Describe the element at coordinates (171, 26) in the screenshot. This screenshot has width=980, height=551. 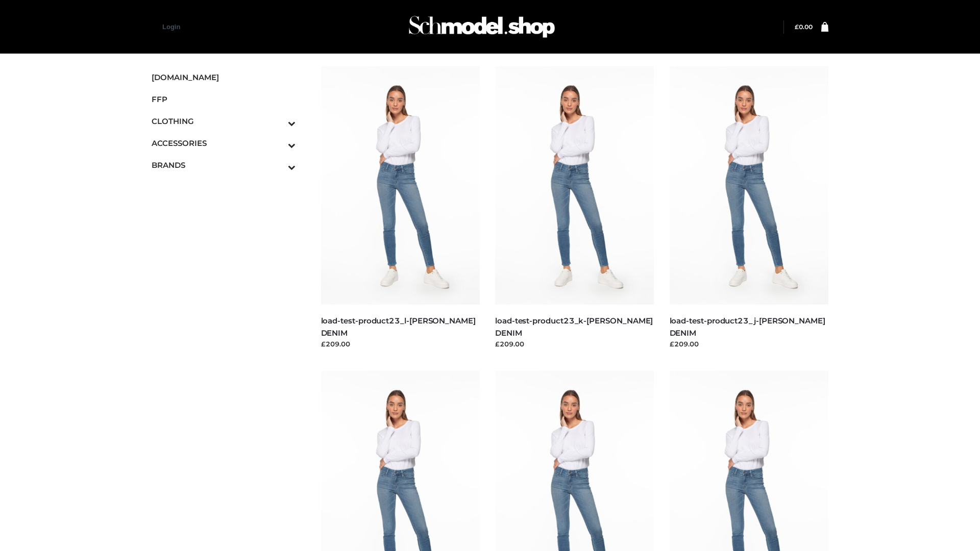
I see `a: Login` at that location.